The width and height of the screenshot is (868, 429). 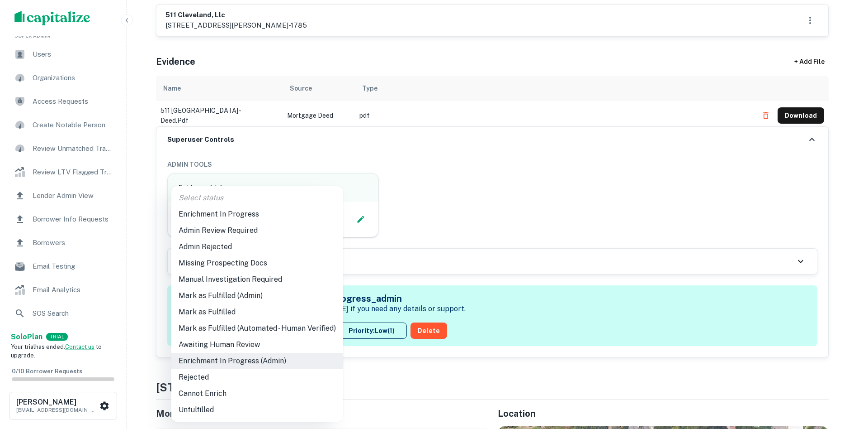 What do you see at coordinates (846, 378) in the screenshot?
I see `div: Chat Widget` at bounding box center [846, 378].